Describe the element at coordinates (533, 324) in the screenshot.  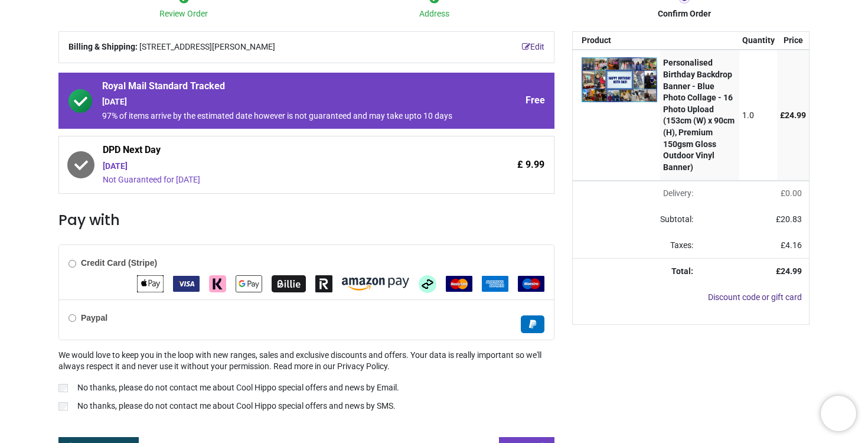
I see `img: Paypal` at that location.